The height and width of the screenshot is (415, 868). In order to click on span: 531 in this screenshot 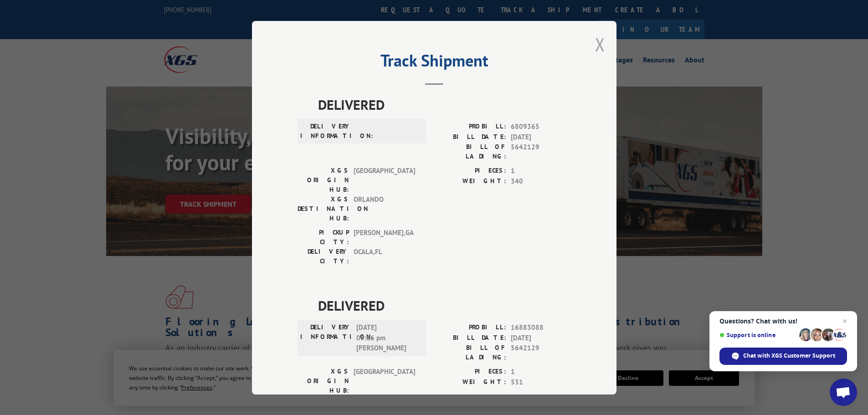, I will do `click(541, 382)`.